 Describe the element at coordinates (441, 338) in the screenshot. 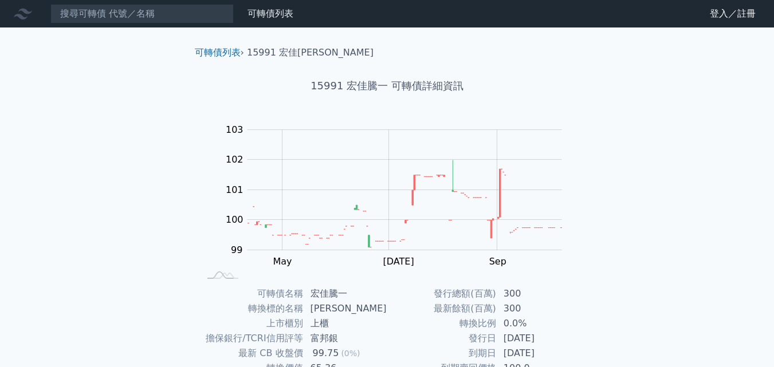

I see `td: 發行日` at that location.